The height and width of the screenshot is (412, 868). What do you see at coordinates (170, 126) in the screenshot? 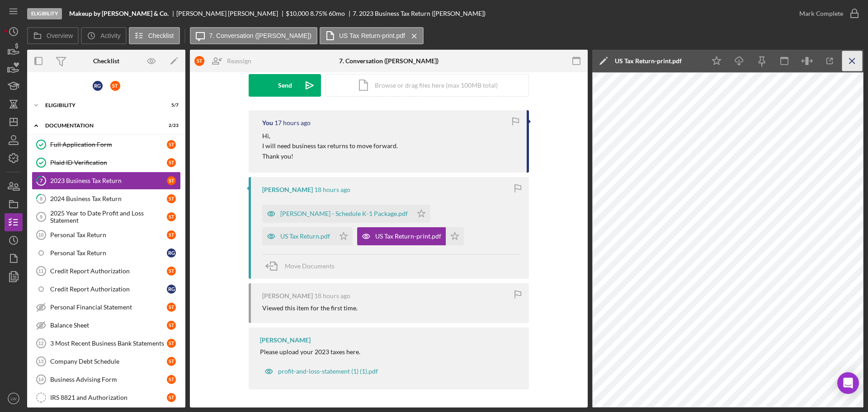
I see `div: 2 / 23` at bounding box center [170, 126].